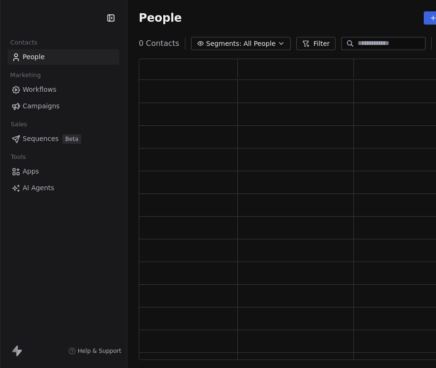 This screenshot has height=368, width=436. What do you see at coordinates (40, 89) in the screenshot?
I see `span: Workflows` at bounding box center [40, 89].